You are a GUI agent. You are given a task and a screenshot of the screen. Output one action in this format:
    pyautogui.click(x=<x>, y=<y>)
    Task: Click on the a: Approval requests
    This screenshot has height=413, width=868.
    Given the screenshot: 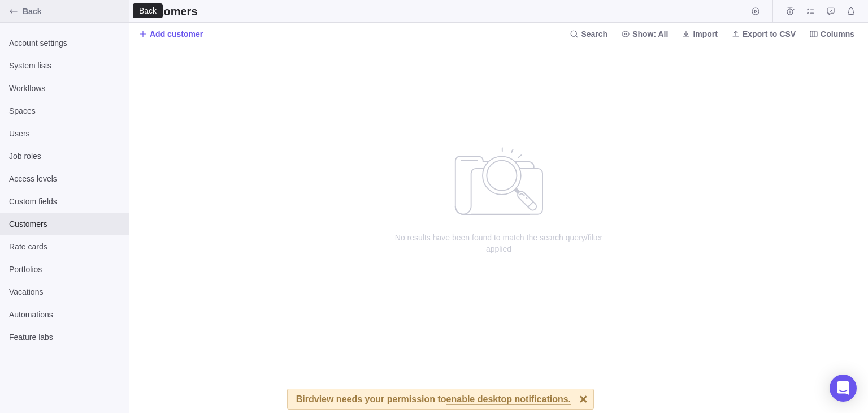 What is the action you would take?
    pyautogui.click(x=830, y=13)
    